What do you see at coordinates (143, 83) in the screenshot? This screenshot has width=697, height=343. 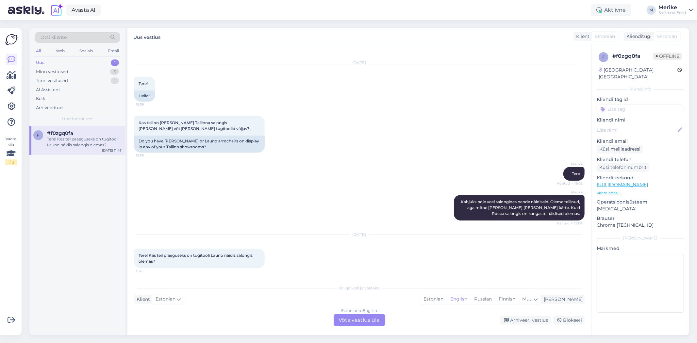 I see `span: Tere!` at bounding box center [143, 83].